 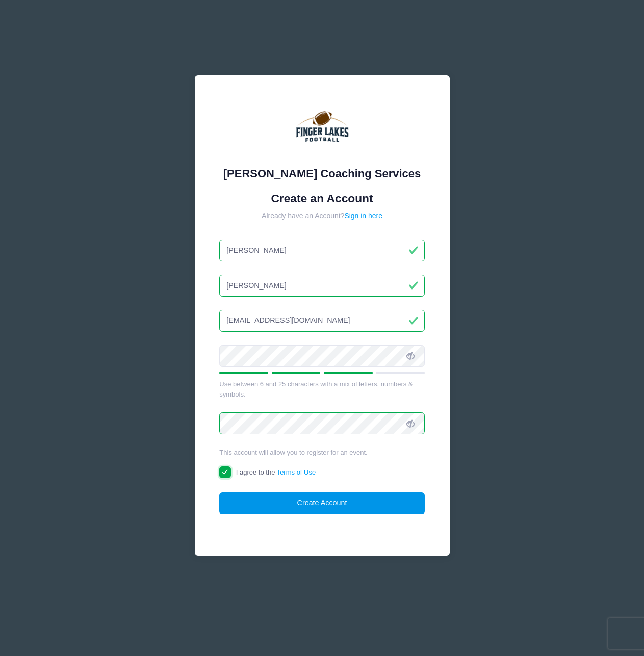 I want to click on span: I agree to the, so click(x=275, y=472).